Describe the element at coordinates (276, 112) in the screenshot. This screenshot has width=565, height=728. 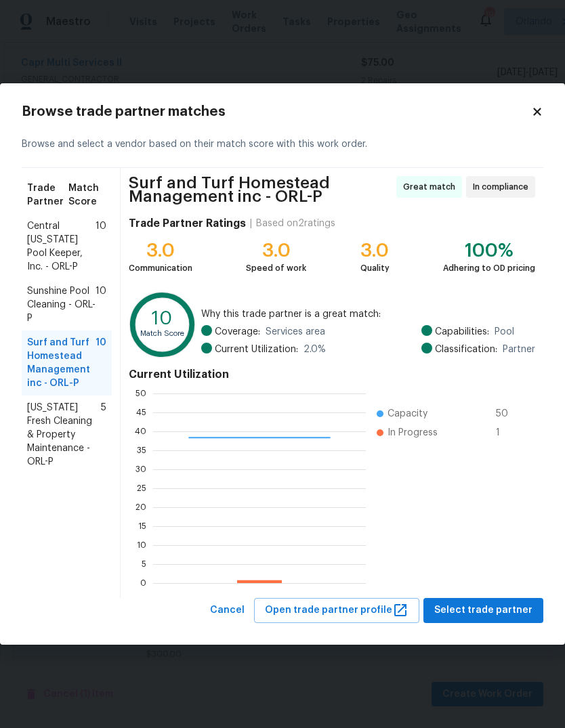
I see `h2: Browse trade partner matches` at that location.